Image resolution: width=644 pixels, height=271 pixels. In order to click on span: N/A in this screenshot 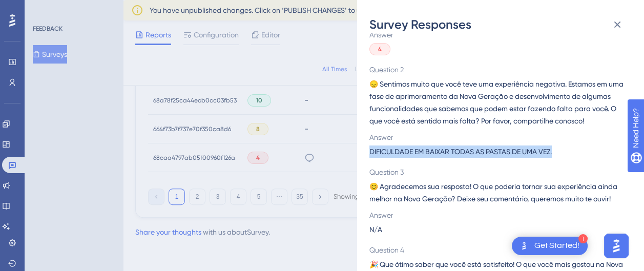, I will do `click(375, 229)`.